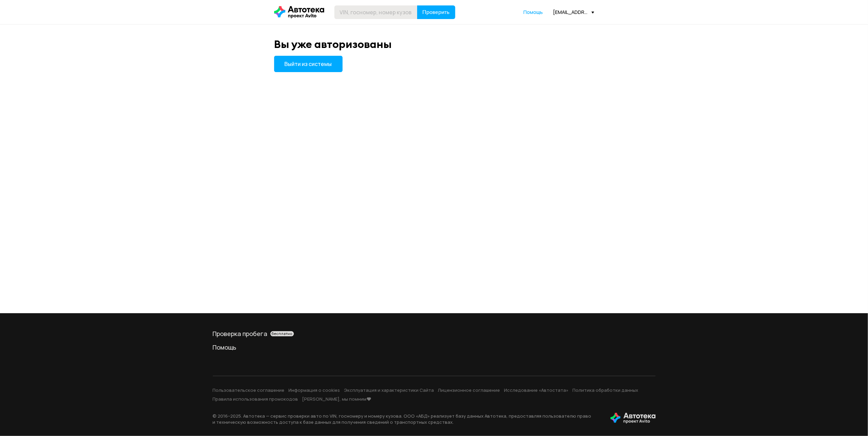 This screenshot has width=868, height=436. Describe the element at coordinates (436, 12) in the screenshot. I see `span: Проверить` at that location.